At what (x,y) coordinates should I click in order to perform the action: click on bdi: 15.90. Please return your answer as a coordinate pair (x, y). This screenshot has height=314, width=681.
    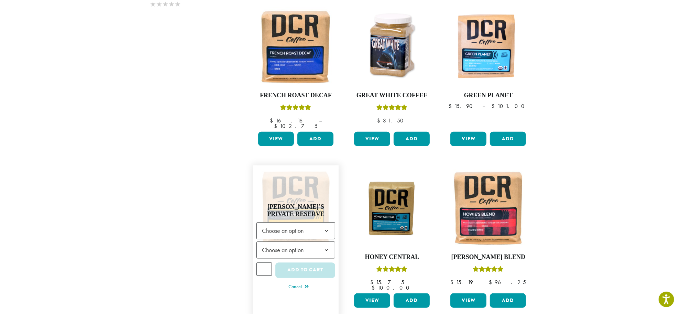
    Looking at the image, I should click on (462, 106).